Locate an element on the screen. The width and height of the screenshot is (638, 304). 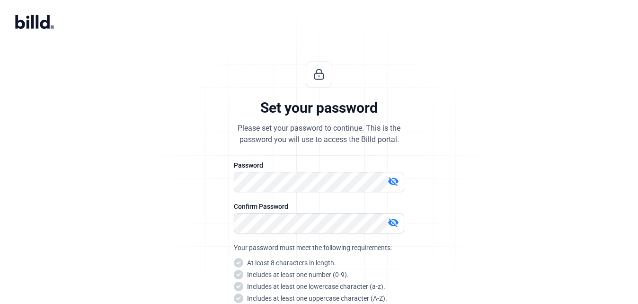
snap: At least 8 characters in length. is located at coordinates (291, 263).